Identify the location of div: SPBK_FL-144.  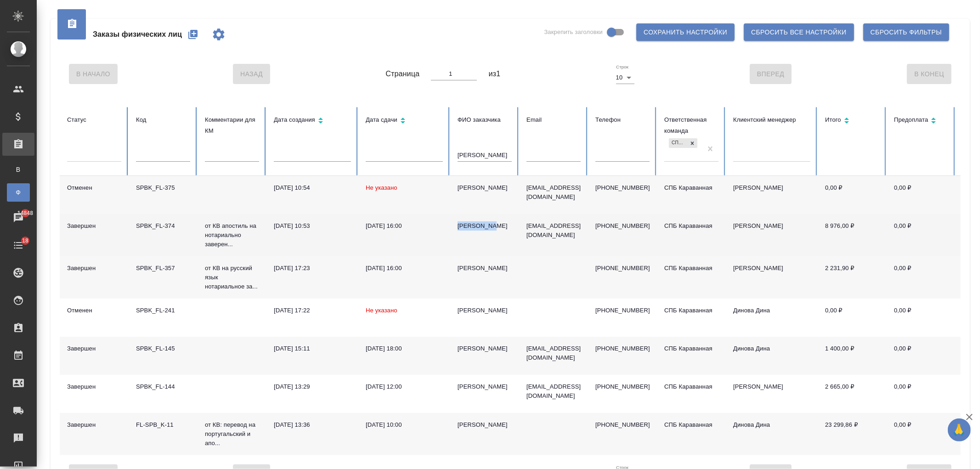
(163, 387).